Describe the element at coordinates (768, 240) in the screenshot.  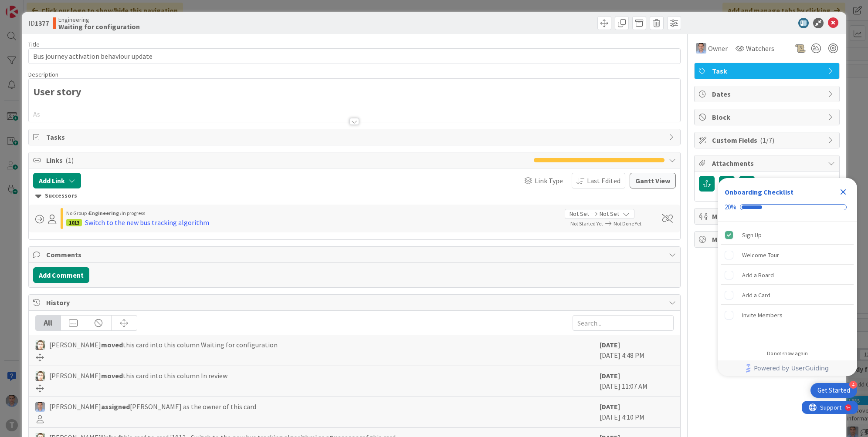
I see `span: Metrics` at that location.